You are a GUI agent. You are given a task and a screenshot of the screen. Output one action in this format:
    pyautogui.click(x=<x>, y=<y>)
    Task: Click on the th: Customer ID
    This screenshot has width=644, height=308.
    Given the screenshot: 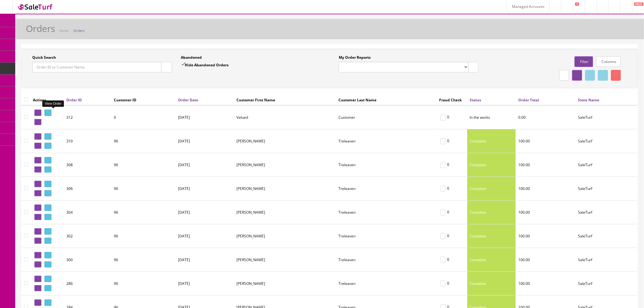 What is the action you would take?
    pyautogui.click(x=143, y=100)
    